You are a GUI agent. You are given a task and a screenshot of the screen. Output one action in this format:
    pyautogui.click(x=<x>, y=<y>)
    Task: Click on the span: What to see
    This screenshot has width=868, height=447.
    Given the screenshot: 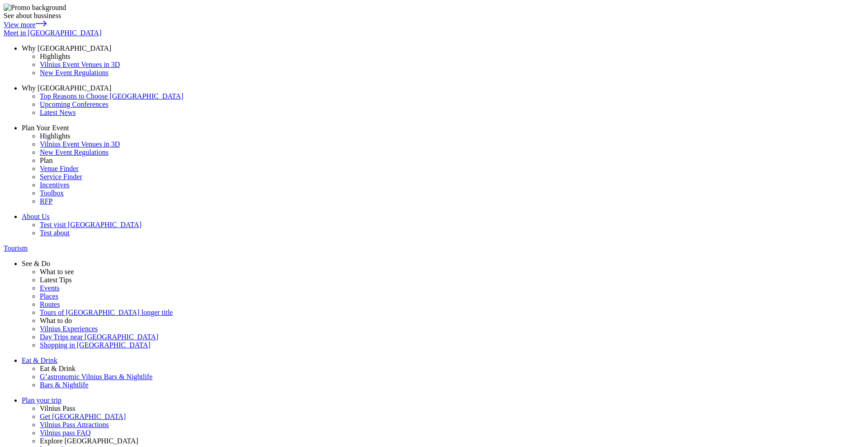 What is the action you would take?
    pyautogui.click(x=57, y=271)
    